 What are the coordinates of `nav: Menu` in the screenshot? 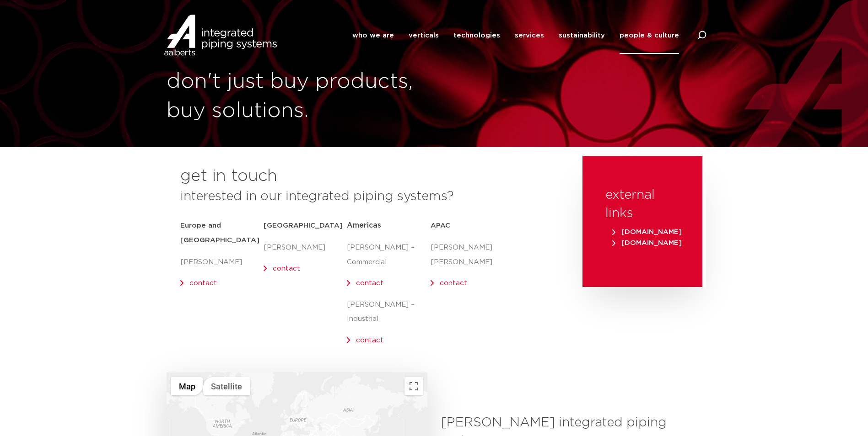 It's located at (516, 35).